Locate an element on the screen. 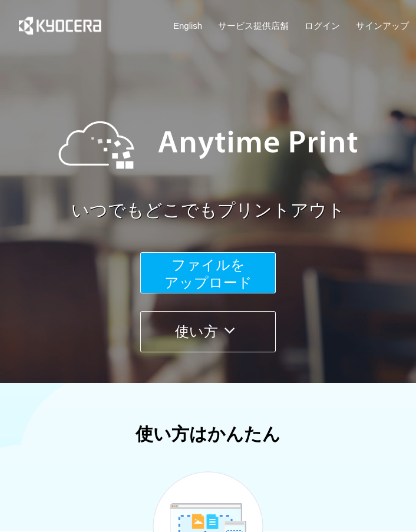  a: ログイン is located at coordinates (322, 25).